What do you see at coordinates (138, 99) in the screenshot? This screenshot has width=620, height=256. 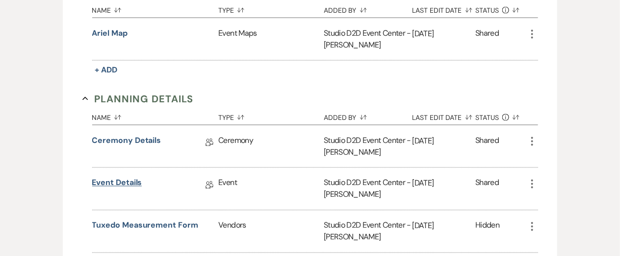 I see `button: Planning Details` at bounding box center [138, 99].